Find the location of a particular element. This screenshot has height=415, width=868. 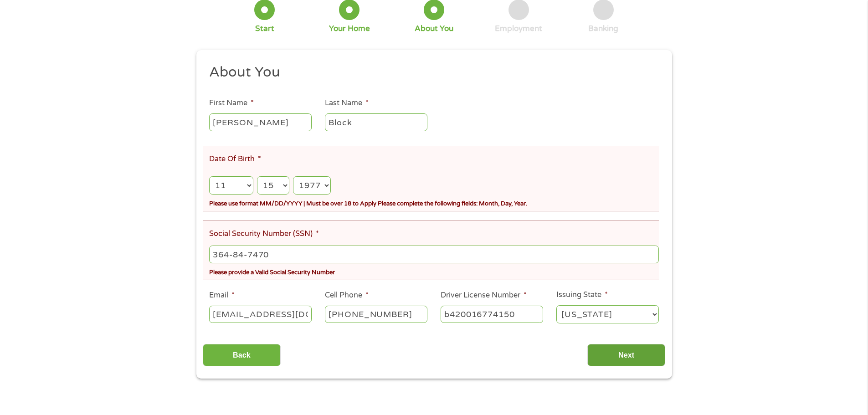

input: john@gmail.com is located at coordinates (260, 315).